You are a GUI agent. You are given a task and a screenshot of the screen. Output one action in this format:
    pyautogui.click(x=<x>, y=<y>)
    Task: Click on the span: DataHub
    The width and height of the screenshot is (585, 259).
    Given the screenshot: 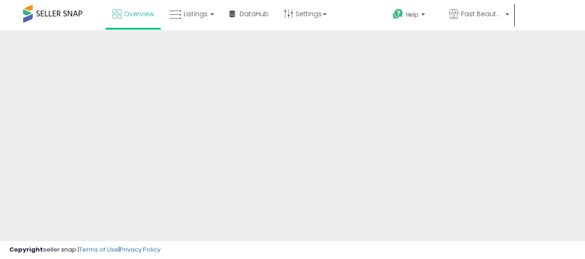 What is the action you would take?
    pyautogui.click(x=254, y=14)
    